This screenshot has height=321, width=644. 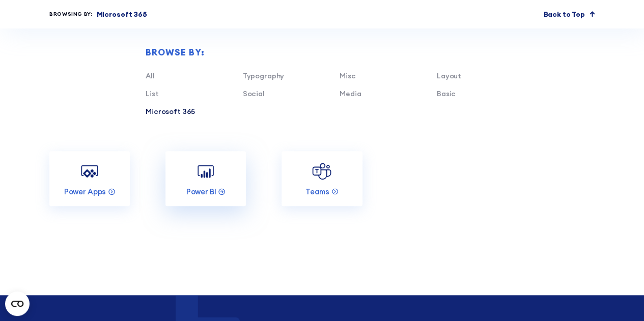 What do you see at coordinates (350, 94) in the screenshot?
I see `a: Media` at bounding box center [350, 94].